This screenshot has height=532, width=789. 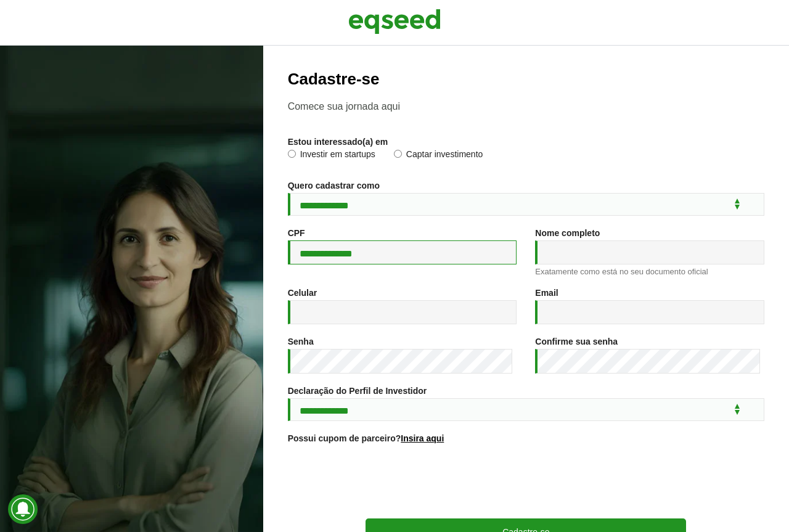 I want to click on label: Confirme sua senha, so click(x=577, y=342).